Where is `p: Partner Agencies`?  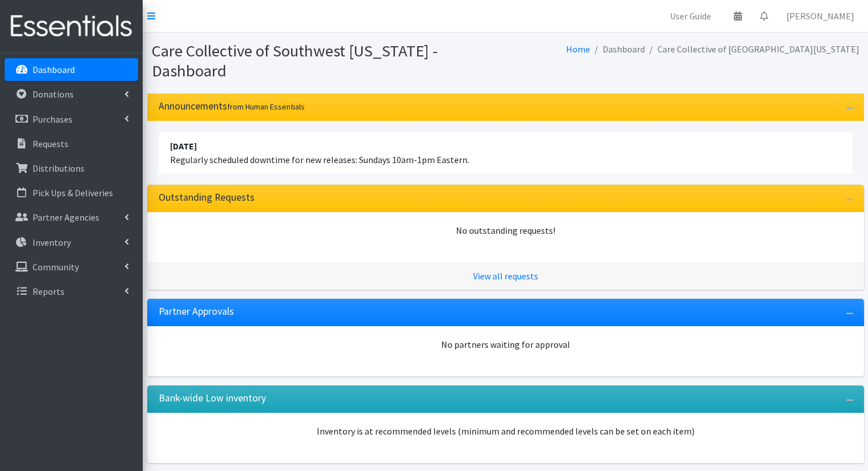
p: Partner Agencies is located at coordinates (65, 217).